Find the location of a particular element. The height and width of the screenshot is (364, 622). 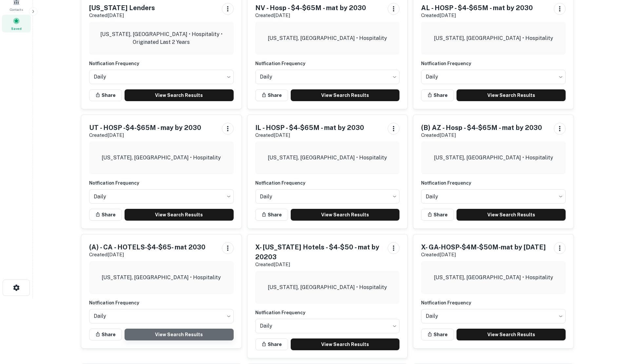

div: Saved is located at coordinates (16, 23).